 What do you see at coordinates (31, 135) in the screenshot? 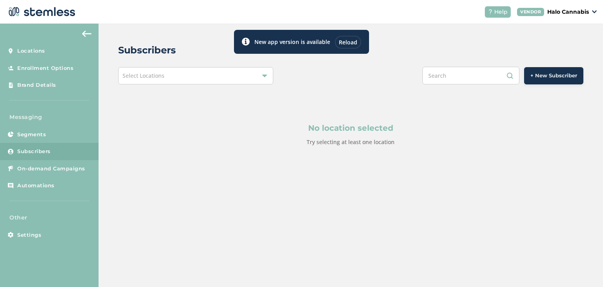
I see `span: Segments` at bounding box center [31, 135].